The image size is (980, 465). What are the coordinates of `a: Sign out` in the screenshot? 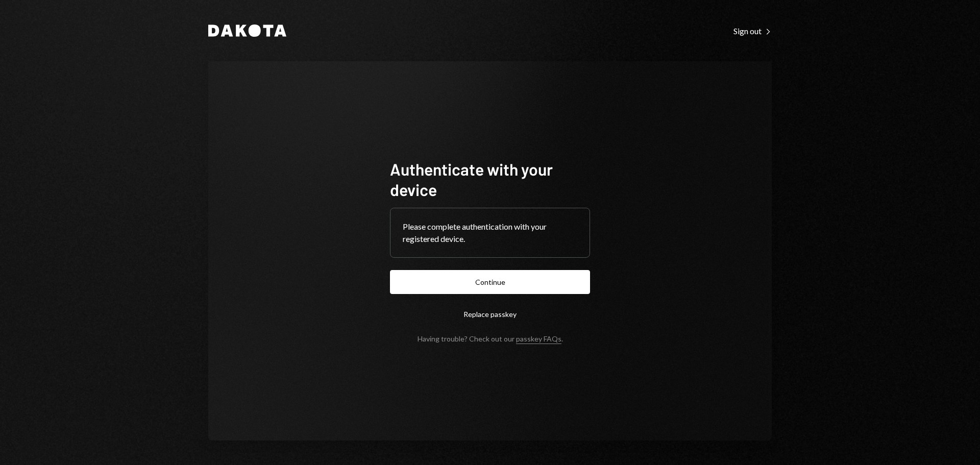 It's located at (752, 30).